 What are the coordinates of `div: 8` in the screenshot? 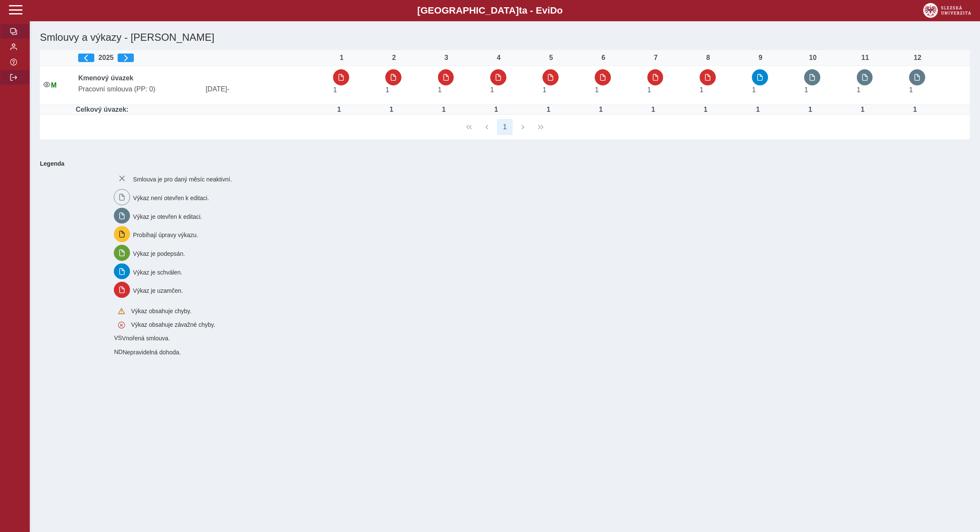 It's located at (708, 58).